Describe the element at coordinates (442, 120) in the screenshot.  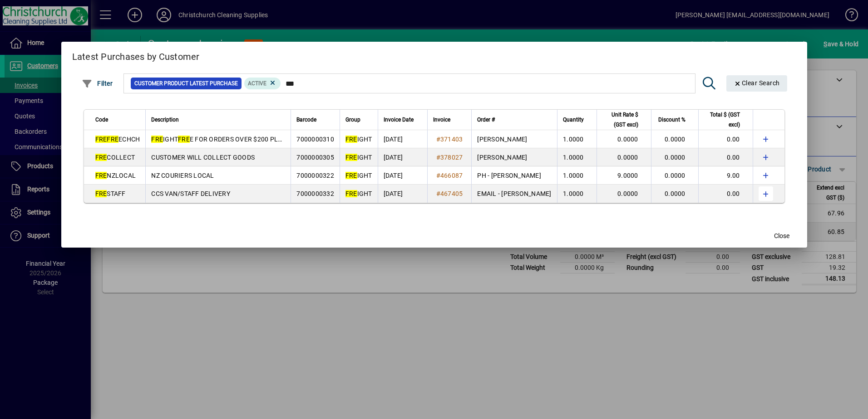
I see `span: Invoice` at that location.